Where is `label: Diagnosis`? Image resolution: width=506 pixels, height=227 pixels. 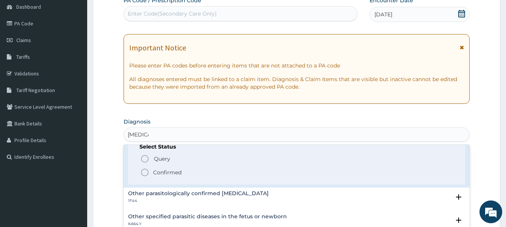 label: Diagnosis is located at coordinates (137, 122).